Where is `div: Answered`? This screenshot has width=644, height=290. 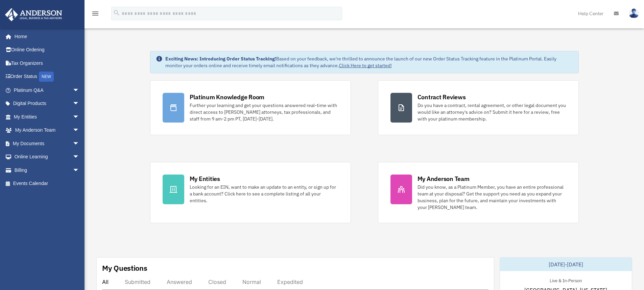 div: Answered is located at coordinates (179, 282).